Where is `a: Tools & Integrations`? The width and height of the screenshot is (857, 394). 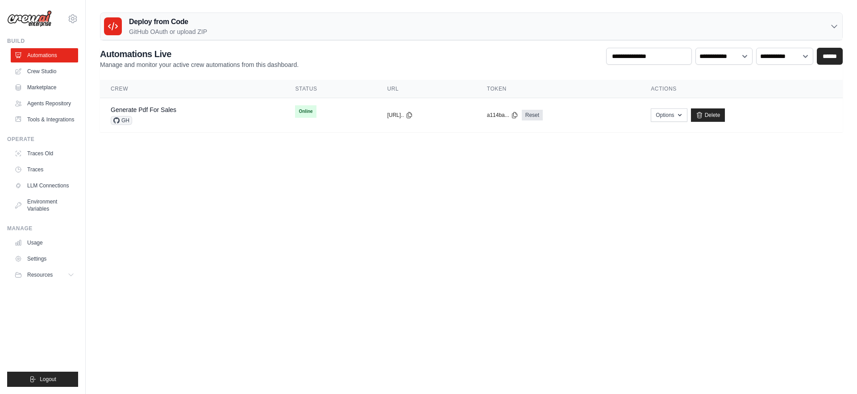 a: Tools & Integrations is located at coordinates (44, 120).